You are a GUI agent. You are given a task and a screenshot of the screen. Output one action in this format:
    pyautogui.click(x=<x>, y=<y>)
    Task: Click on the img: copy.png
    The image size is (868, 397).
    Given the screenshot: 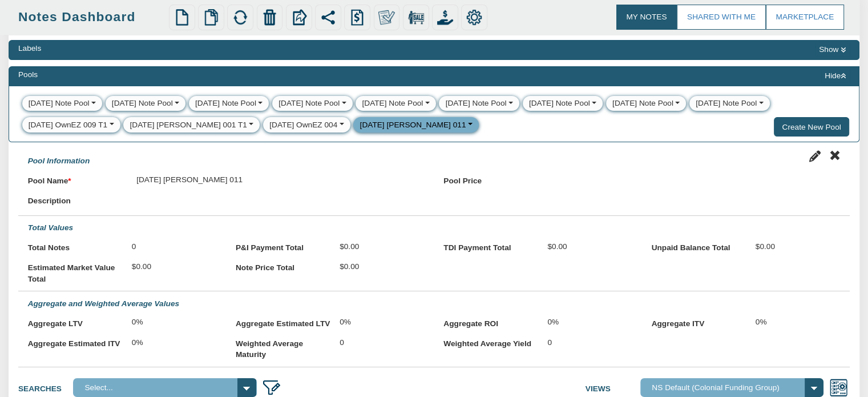 What is the action you would take?
    pyautogui.click(x=211, y=17)
    